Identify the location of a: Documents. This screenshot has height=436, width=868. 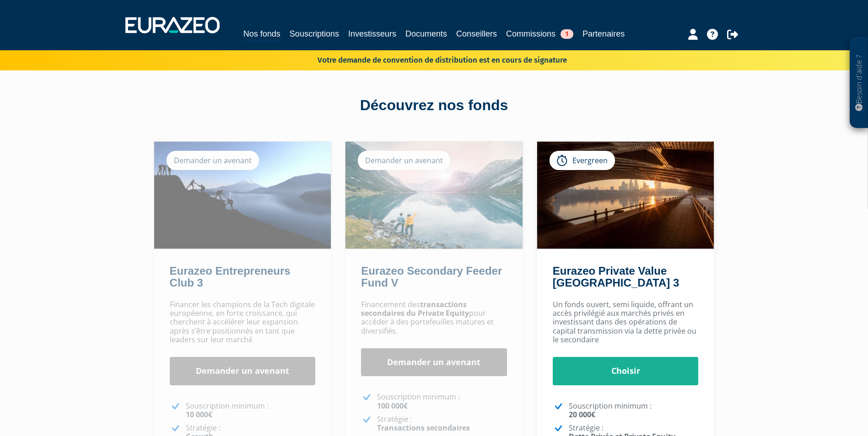
(426, 33).